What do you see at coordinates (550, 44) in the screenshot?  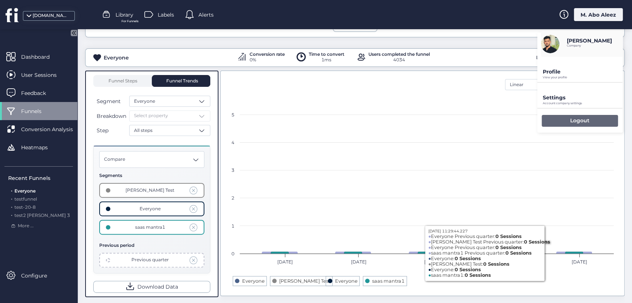 I see `img: avatar` at bounding box center [550, 44].